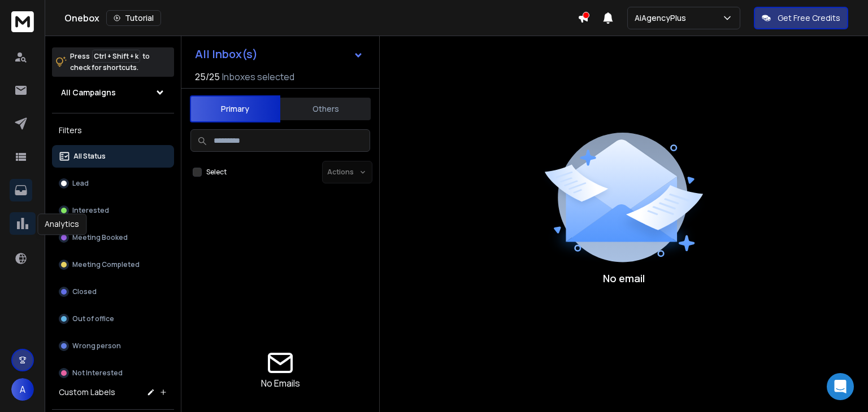 This screenshot has width=868, height=412. Describe the element at coordinates (105, 265) in the screenshot. I see `p: Meeting Completed` at that location.